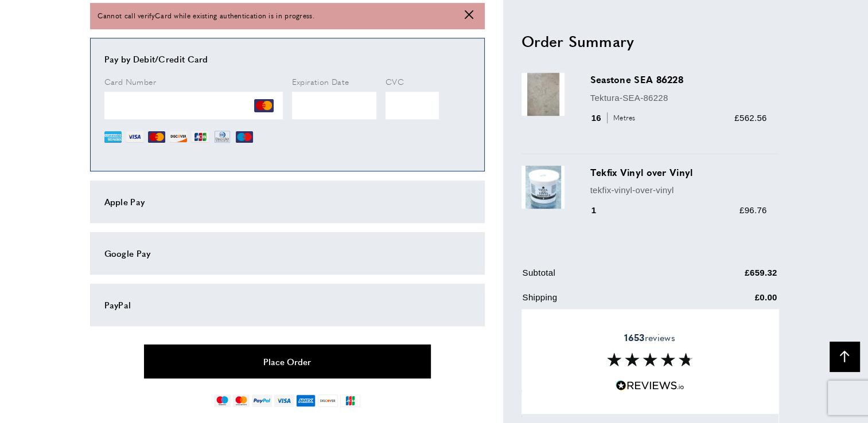 The width and height of the screenshot is (868, 423). Describe the element at coordinates (305, 401) in the screenshot. I see `img: american-express` at that location.